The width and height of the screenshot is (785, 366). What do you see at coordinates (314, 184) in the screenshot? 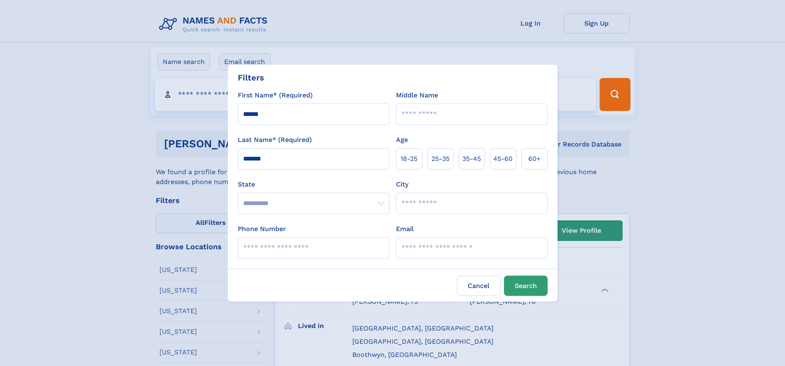
I see `label: State` at bounding box center [314, 184].